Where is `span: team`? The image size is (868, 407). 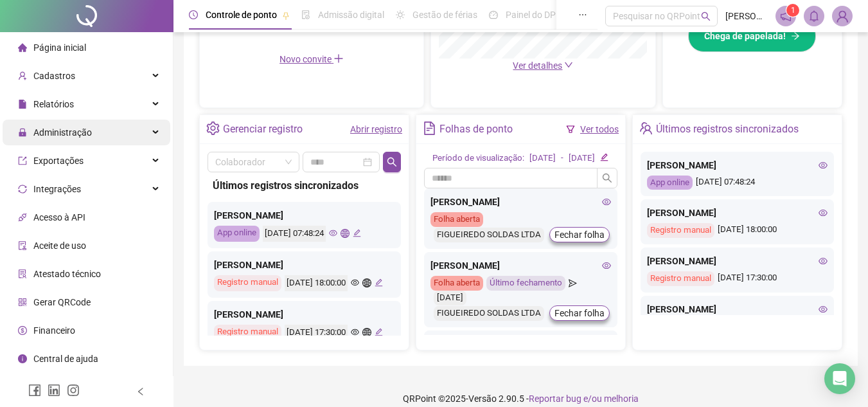 span: team is located at coordinates (646, 128).